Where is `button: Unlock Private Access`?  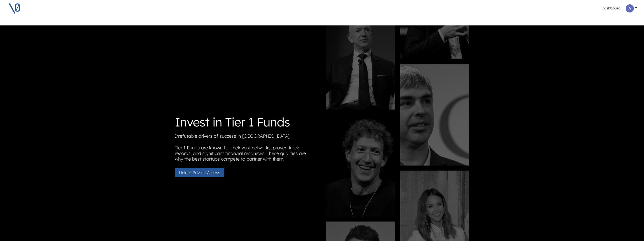 button: Unlock Private Access is located at coordinates (200, 172).